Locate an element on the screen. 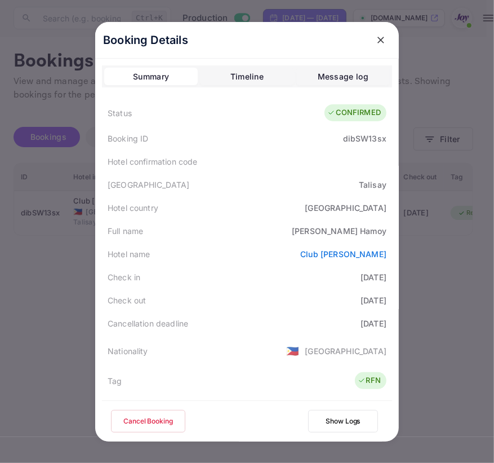  div: Hotel name is located at coordinates (129, 254).